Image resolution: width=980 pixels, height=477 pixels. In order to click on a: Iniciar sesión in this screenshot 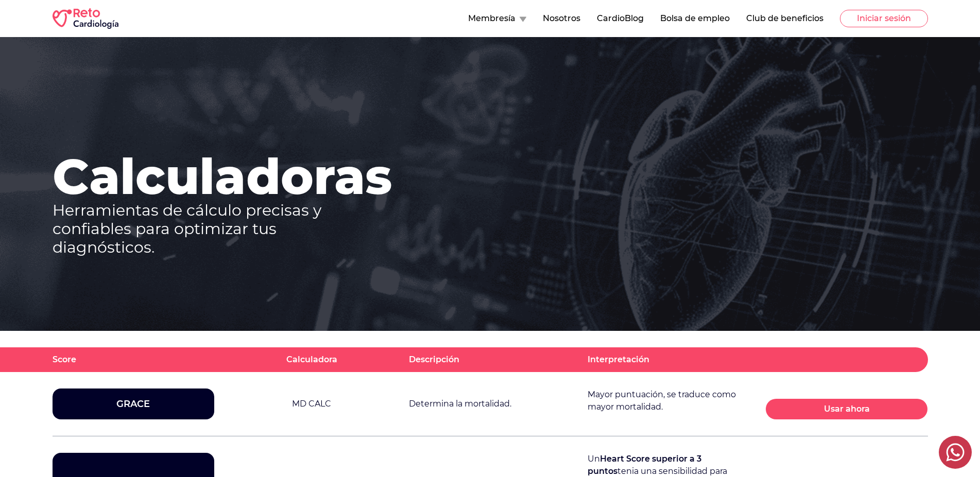, I will do `click(883, 18)`.